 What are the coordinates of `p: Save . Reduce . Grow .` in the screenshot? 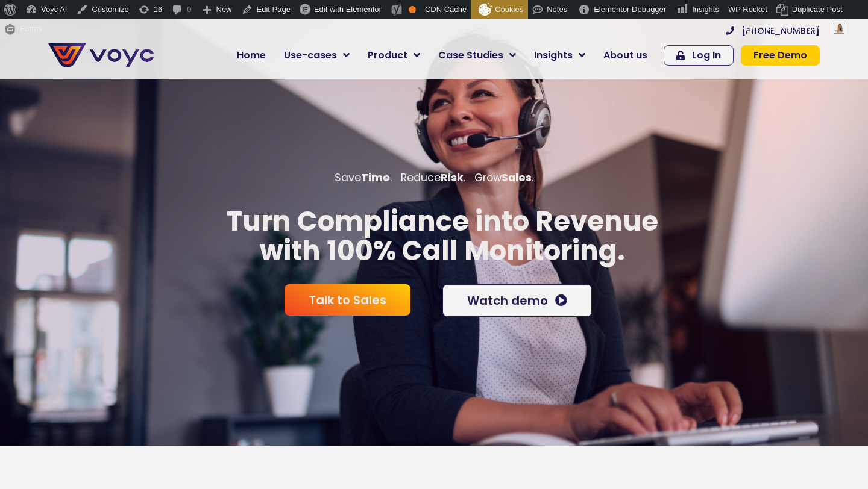 It's located at (434, 177).